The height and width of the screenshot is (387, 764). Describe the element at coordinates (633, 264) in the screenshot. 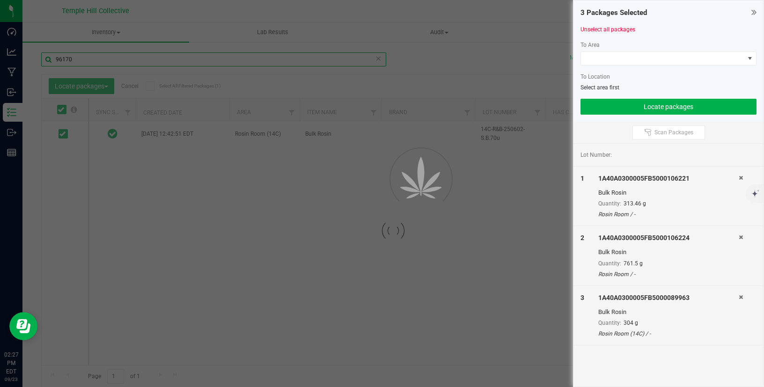

I see `span: 761.5 g` at that location.